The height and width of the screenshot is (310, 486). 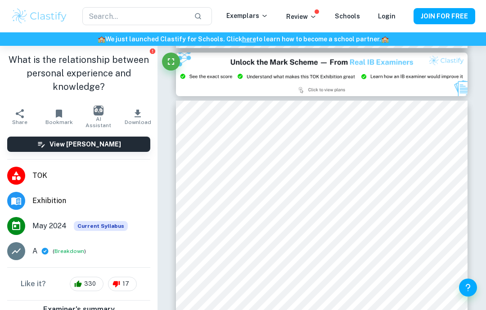 I want to click on div: This exemplar is based on the current syllabus. Feel free to refer to it for inspiration/ideas wh..., so click(x=101, y=226).